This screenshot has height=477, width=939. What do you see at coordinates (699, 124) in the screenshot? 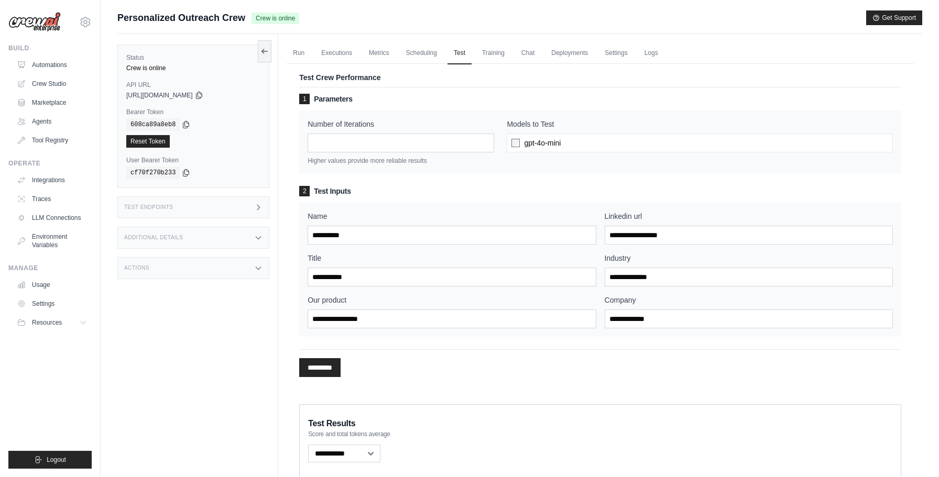
I see `label: Models to Test` at bounding box center [699, 124].